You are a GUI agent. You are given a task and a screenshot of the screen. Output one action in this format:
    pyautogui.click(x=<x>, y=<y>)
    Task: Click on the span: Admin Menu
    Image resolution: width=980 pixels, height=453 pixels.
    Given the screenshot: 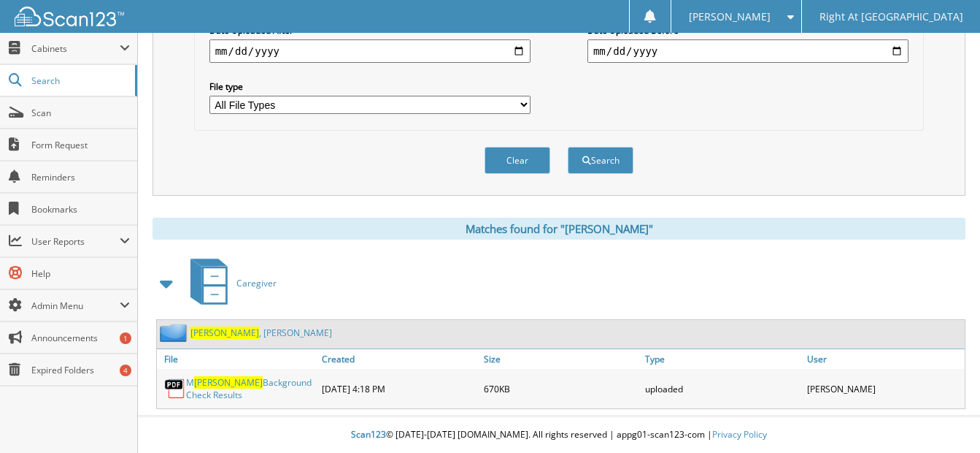 What is the action you would take?
    pyautogui.click(x=75, y=306)
    